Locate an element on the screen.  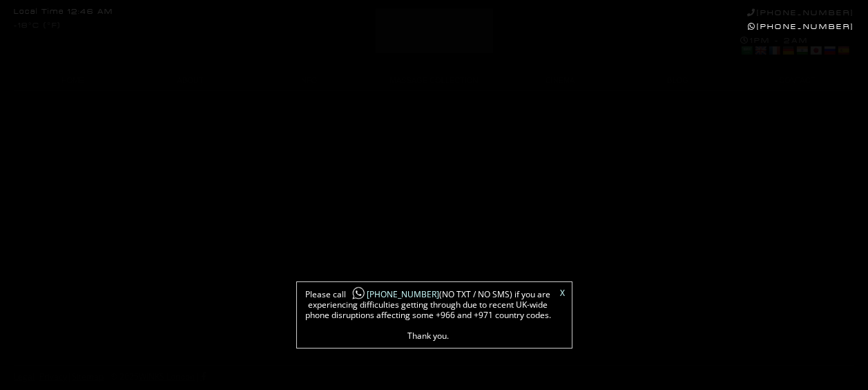
a: CONTACT is located at coordinates (796, 80).